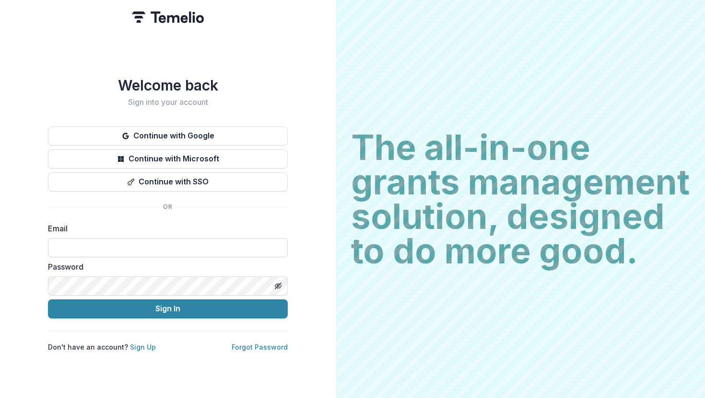 Image resolution: width=705 pixels, height=398 pixels. Describe the element at coordinates (168, 159) in the screenshot. I see `button: Continue with Microsoft` at that location.